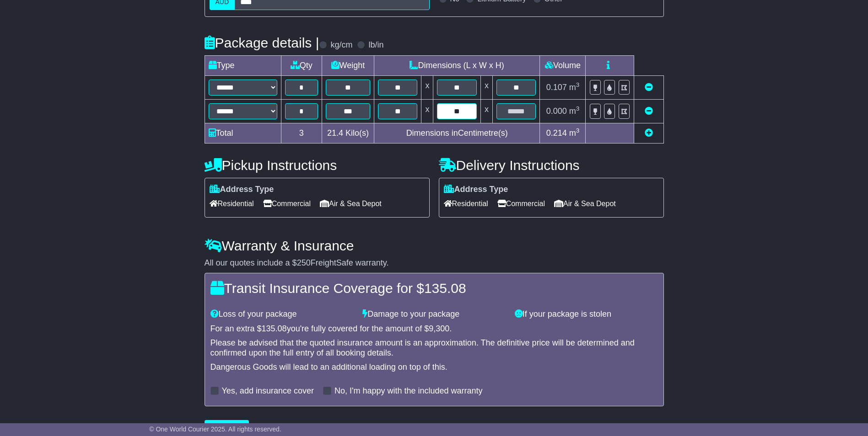 The height and width of the screenshot is (436, 868). What do you see at coordinates (242, 65) in the screenshot?
I see `td: Type` at bounding box center [242, 65].